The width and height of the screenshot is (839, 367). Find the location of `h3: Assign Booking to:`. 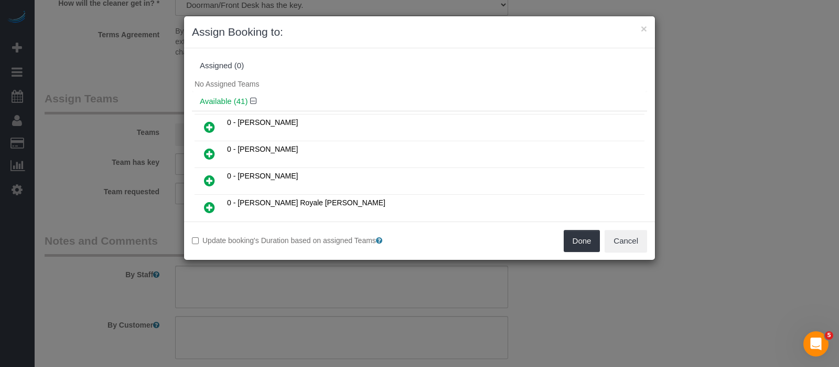

h3: Assign Booking to: is located at coordinates (419, 32).